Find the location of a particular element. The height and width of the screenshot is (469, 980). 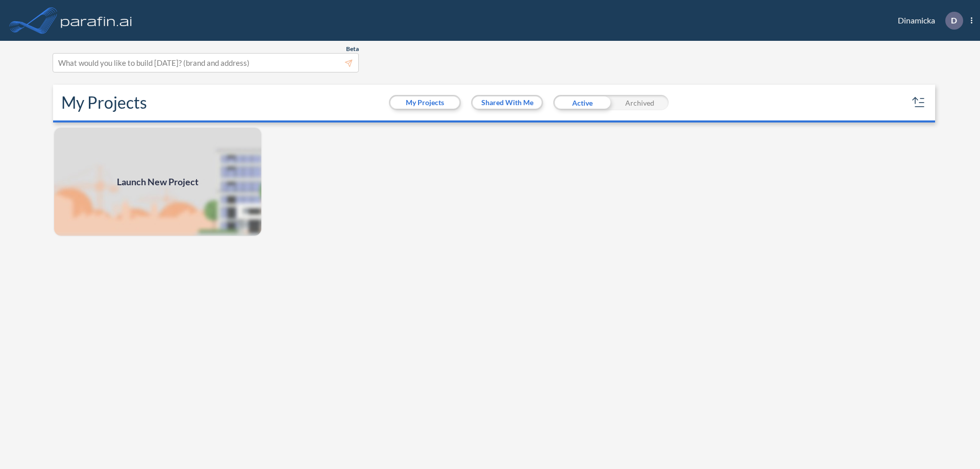

div: Active is located at coordinates (582, 103).